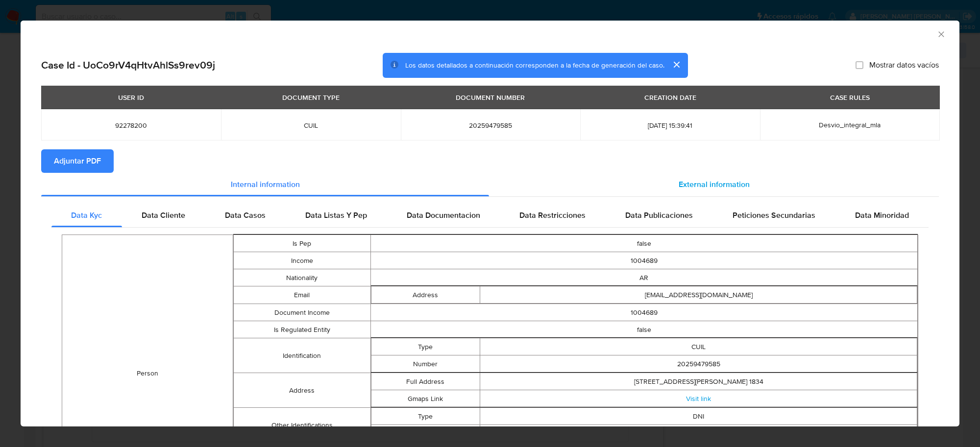  I want to click on div: USER ID, so click(131, 98).